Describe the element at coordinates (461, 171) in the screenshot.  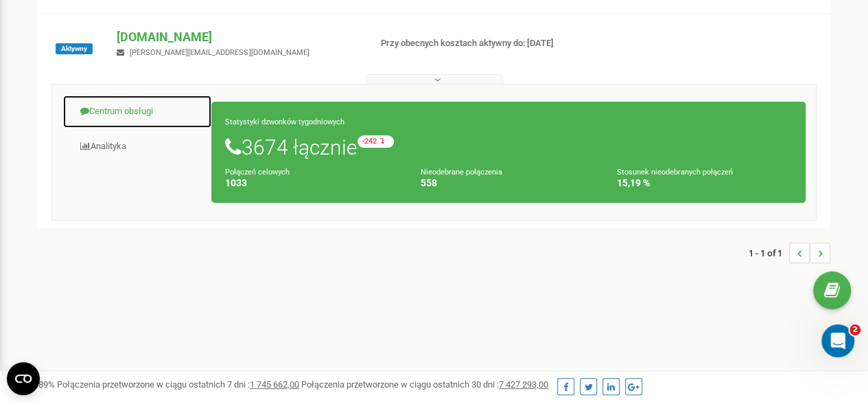
I see `small: Nieodebrane połączenia` at that location.